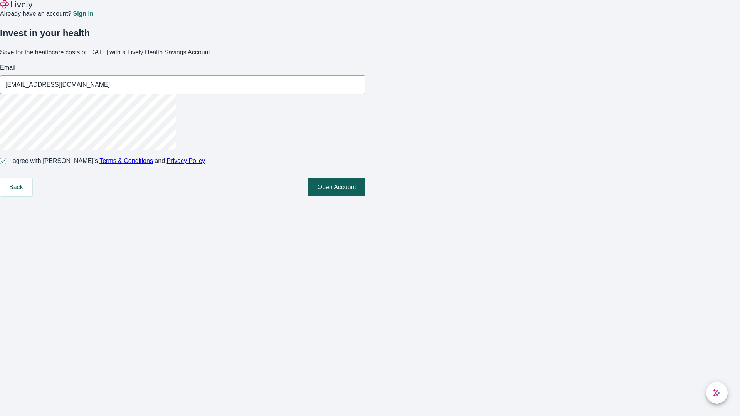 This screenshot has height=416, width=740. What do you see at coordinates (336, 187) in the screenshot?
I see `button: Open Account` at bounding box center [336, 187].